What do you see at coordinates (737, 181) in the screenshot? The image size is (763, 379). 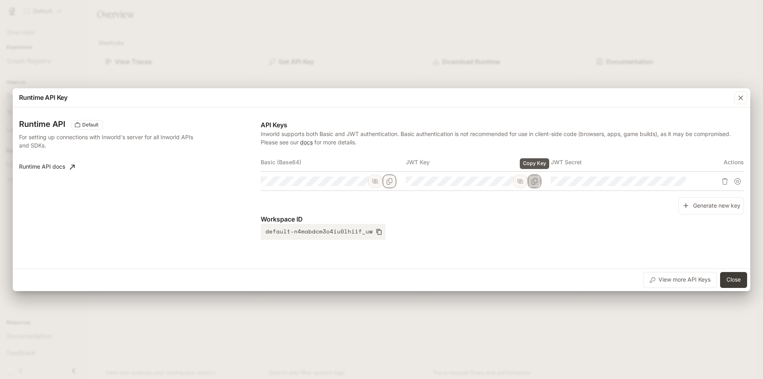 I see `button: Suspend API key` at bounding box center [737, 181].